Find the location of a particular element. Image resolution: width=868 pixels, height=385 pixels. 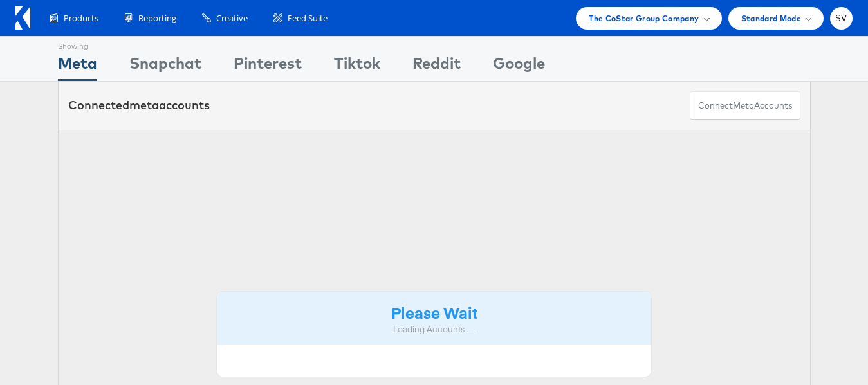

span: Products is located at coordinates (81, 18).